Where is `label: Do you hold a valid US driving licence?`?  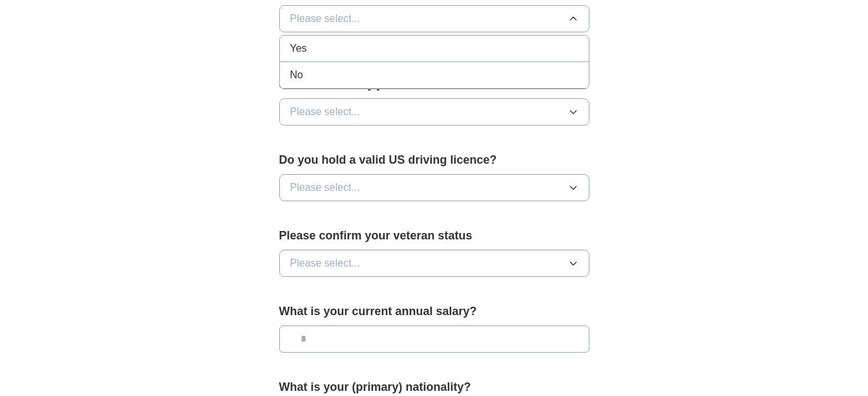
label: Do you hold a valid US driving licence? is located at coordinates (434, 160).